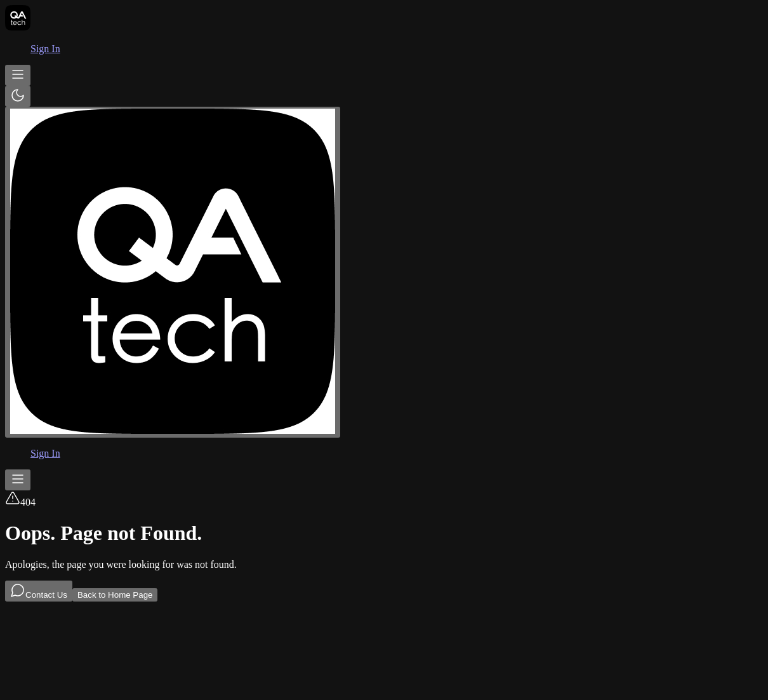  What do you see at coordinates (28, 502) in the screenshot?
I see `span: 404` at bounding box center [28, 502].